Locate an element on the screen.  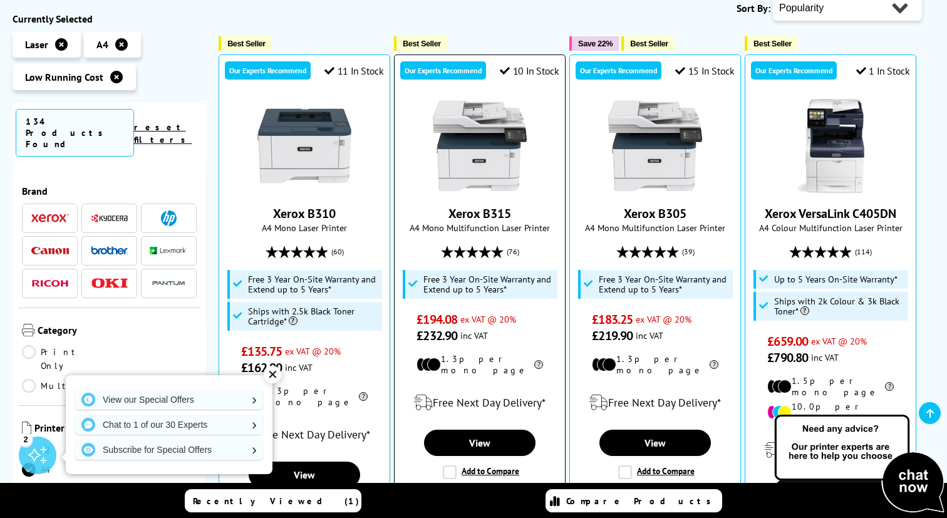
span: Up to 5 Years On-Site Warranty* is located at coordinates (835, 279).